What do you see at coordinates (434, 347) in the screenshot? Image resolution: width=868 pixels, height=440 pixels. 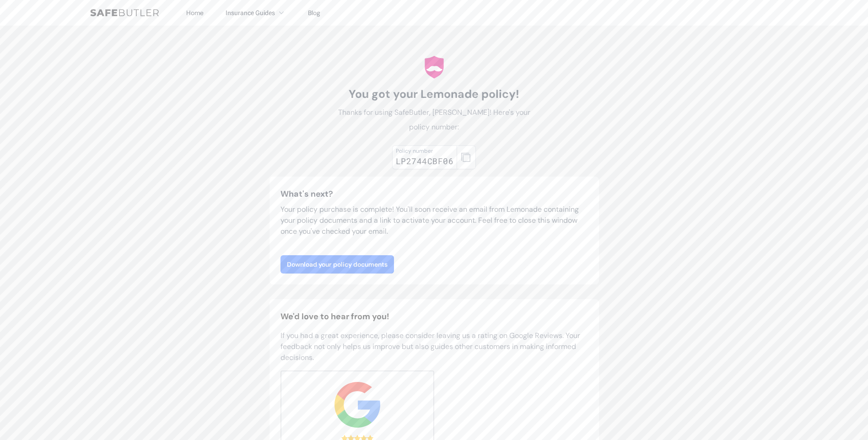 I see `p: If you had a great experience, please consider leaving us a rating on Google Reviews. Your feedba...` at bounding box center [434, 347].